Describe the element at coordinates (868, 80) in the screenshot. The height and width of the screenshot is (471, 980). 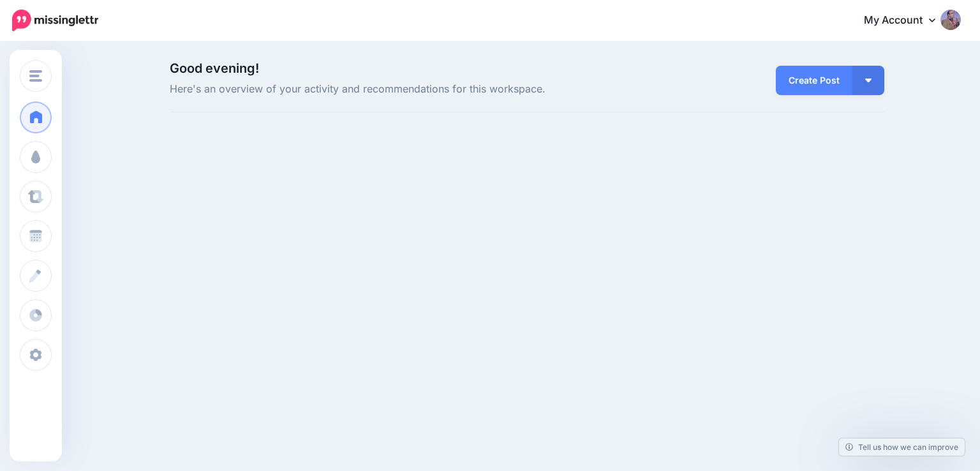
I see `img: arrow-down-white.png` at that location.